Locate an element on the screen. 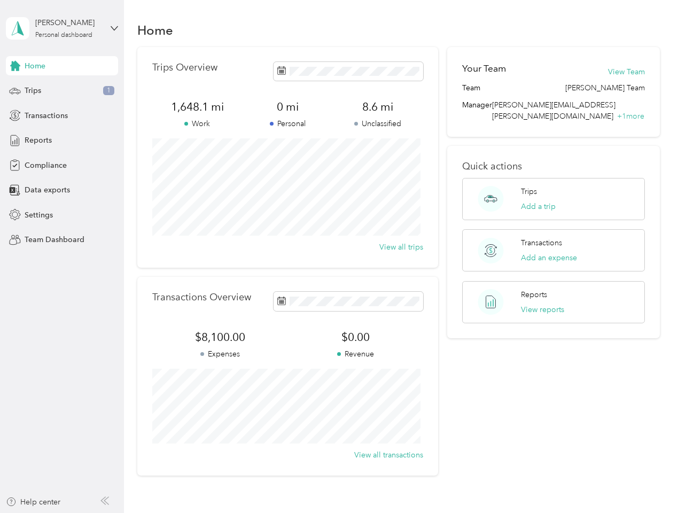 This screenshot has height=513, width=678. span: Trips is located at coordinates (33, 90).